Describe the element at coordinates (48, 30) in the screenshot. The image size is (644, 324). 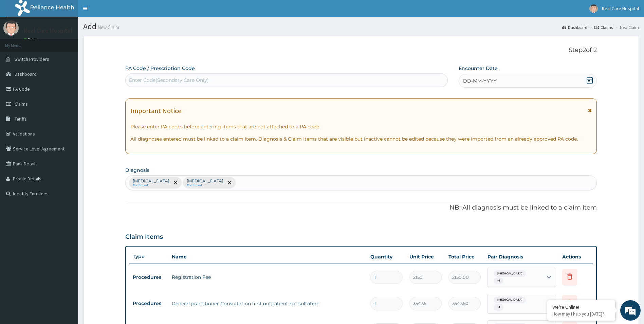
I see `p: Real Cure Hospital` at that location.